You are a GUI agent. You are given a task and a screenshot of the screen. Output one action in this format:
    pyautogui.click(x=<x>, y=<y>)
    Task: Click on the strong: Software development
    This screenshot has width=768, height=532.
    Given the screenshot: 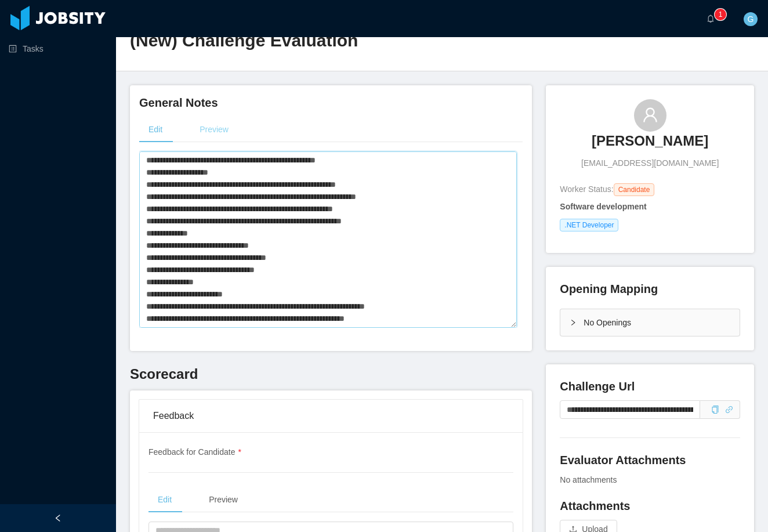 What is the action you would take?
    pyautogui.click(x=603, y=207)
    